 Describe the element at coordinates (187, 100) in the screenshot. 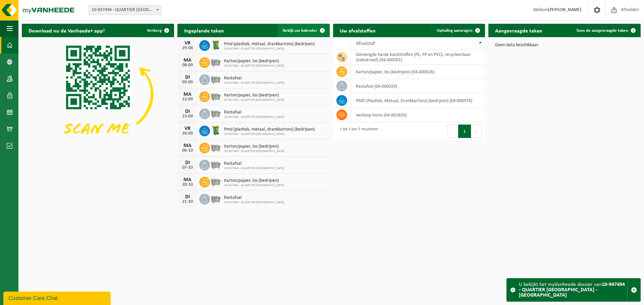

I see `div: 22-09` at that location.